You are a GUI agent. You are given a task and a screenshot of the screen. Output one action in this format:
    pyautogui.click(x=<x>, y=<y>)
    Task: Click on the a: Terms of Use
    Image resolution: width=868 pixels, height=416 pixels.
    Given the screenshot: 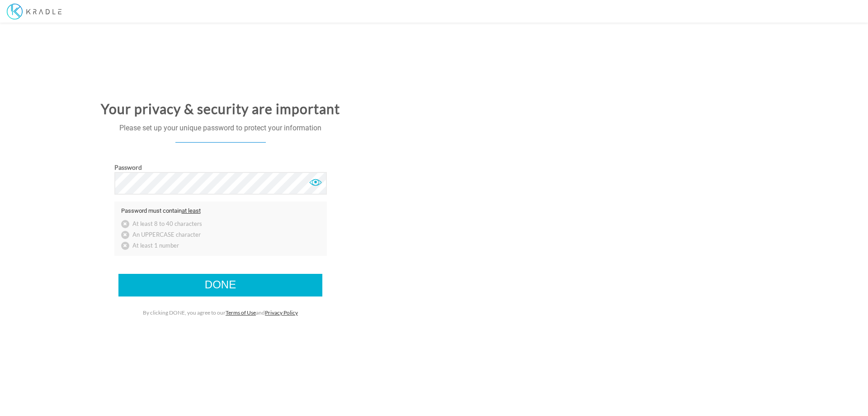 What is the action you would take?
    pyautogui.click(x=240, y=312)
    